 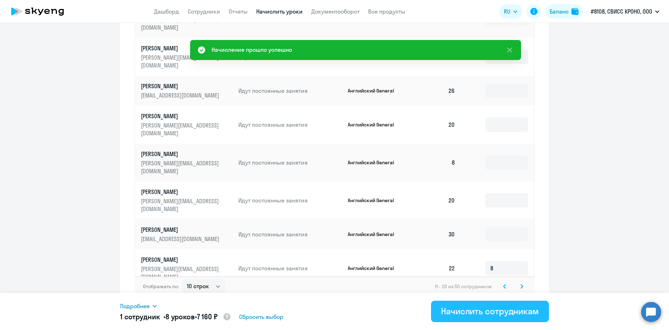 What do you see at coordinates (564, 11) in the screenshot?
I see `button: Балансbalance` at bounding box center [564, 11].